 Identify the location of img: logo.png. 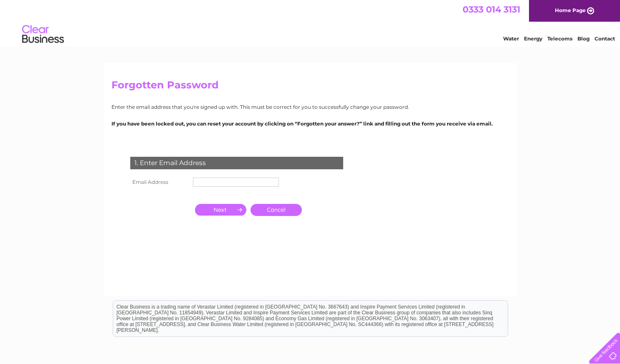
(43, 34).